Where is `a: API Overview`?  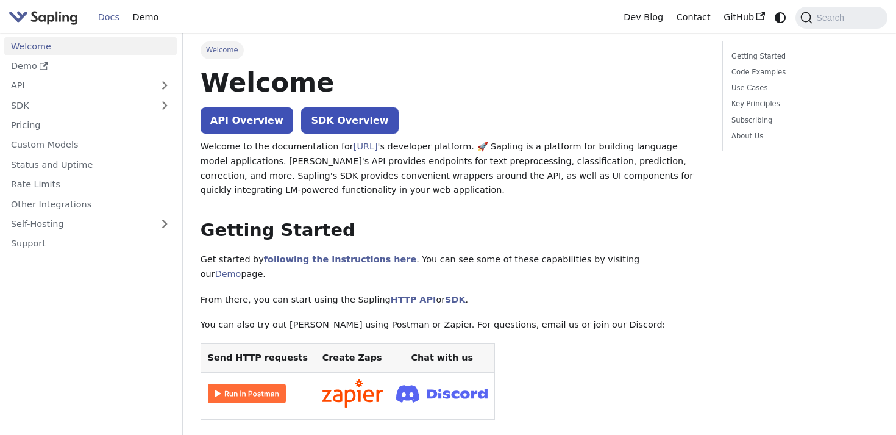 a: API Overview is located at coordinates (247, 120).